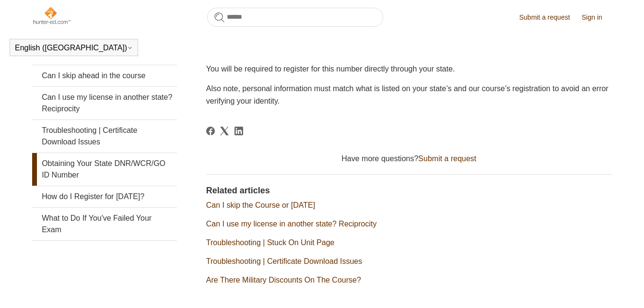 The height and width of the screenshot is (308, 644). I want to click on svg: Share this page on Facebook, so click(211, 131).